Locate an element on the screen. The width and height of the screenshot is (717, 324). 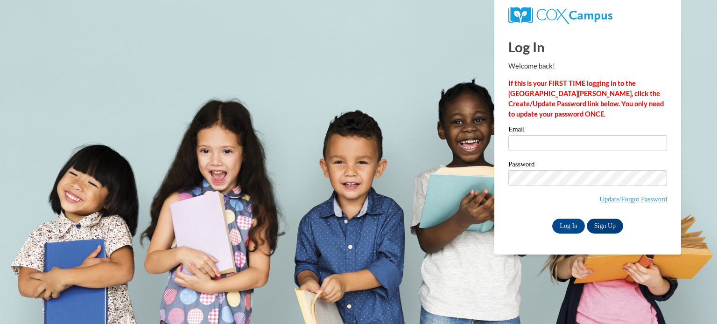
a: COX Campus is located at coordinates (560, 14).